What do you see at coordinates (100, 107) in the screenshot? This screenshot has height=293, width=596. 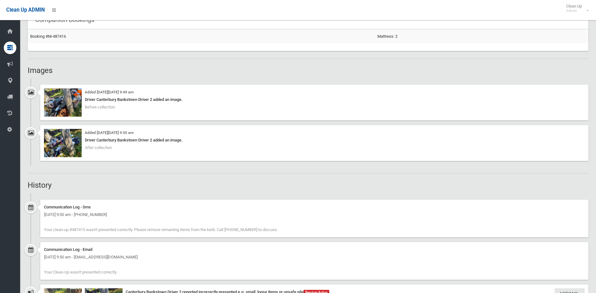 I see `span: Before collection` at bounding box center [100, 107].